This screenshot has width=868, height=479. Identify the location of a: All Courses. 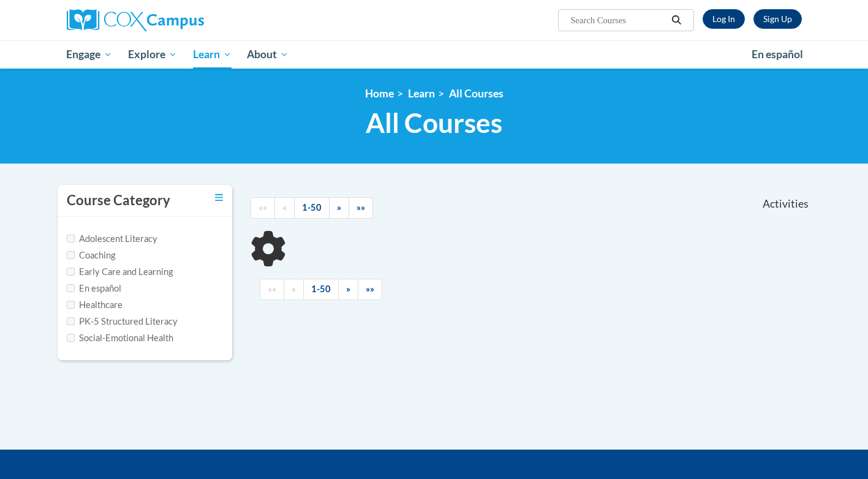
(476, 93).